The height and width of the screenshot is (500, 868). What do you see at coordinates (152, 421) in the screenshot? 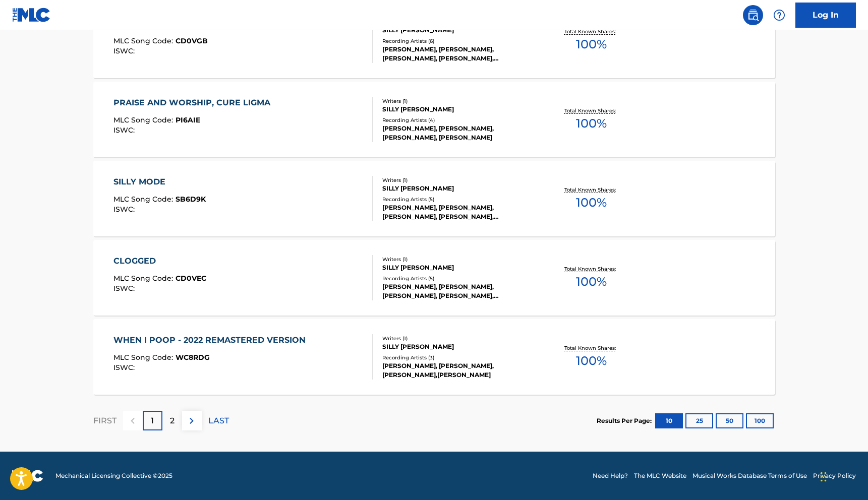
I see `p: 1` at bounding box center [152, 421].